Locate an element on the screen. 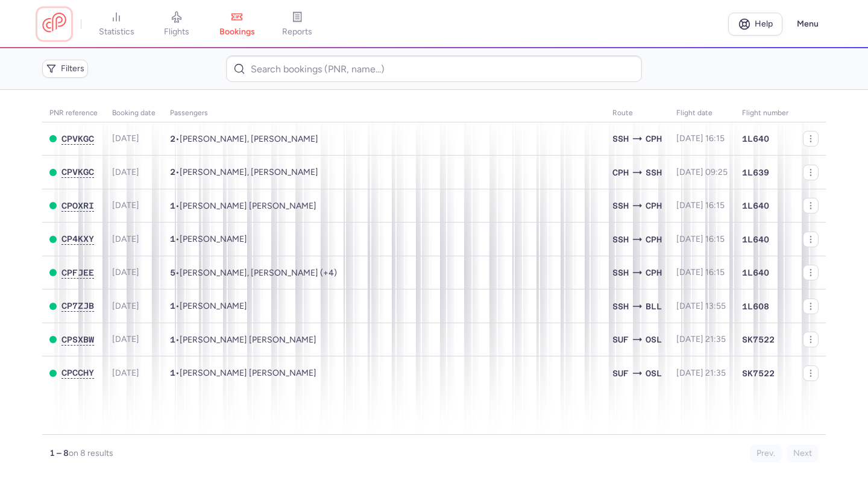  span: reports is located at coordinates (297, 32).